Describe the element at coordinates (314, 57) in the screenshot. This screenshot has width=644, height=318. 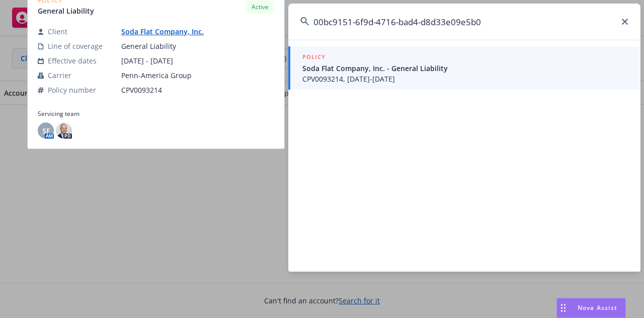
I see `h5: POLICY` at that location.